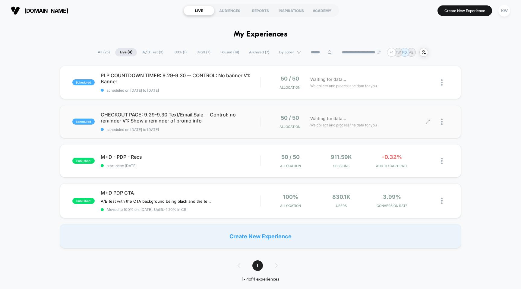 The height and width of the screenshot is (289, 521). Describe the element at coordinates (379, 52) in the screenshot. I see `img: end` at that location.